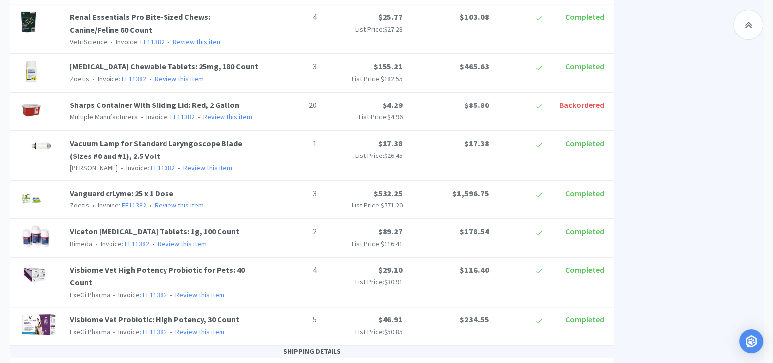  I want to click on span: Multiple Manufacturers, so click(104, 117).